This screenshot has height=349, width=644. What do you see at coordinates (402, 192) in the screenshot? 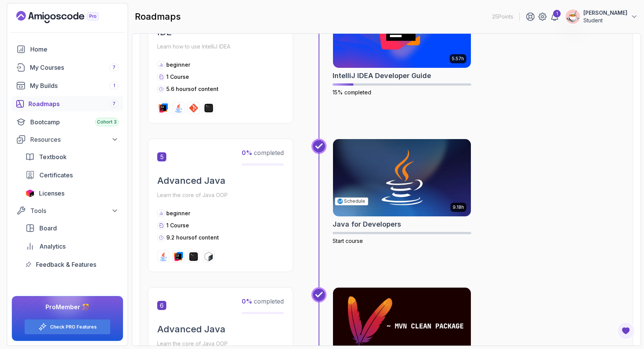
I see `a: Java for Developers card9.18hJava for DevelopersStart course` at bounding box center [402, 192].